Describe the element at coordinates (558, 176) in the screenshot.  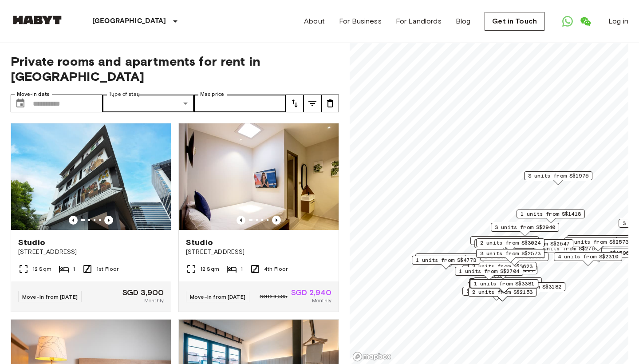
I see `span: 3 units from S$1975` at that location.